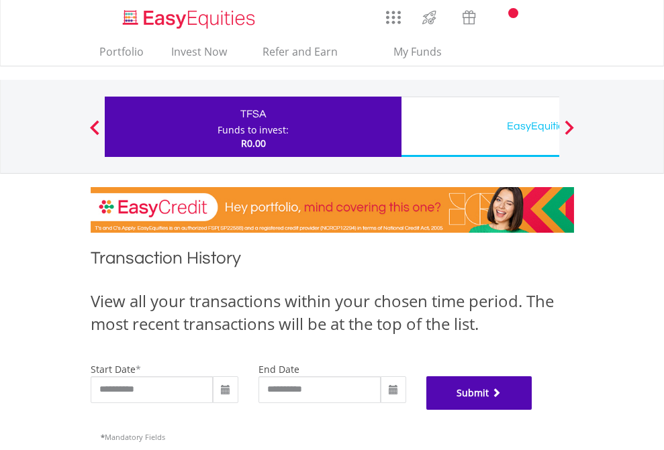 The height and width of the screenshot is (450, 664). Describe the element at coordinates (506, 17) in the screenshot. I see `a: Notifications` at that location.